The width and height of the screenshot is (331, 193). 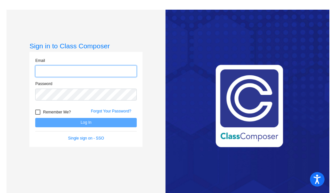 What do you see at coordinates (111, 111) in the screenshot?
I see `a: Forgot Your Password?` at bounding box center [111, 111].